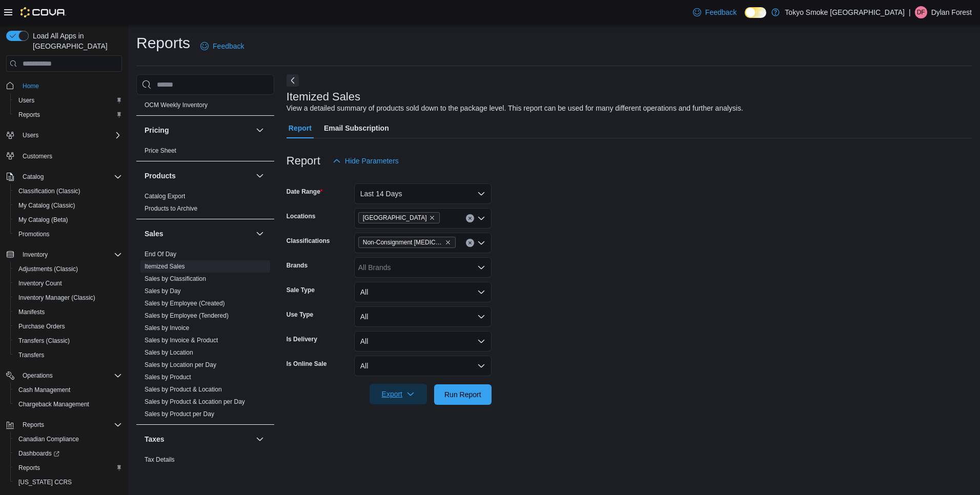 This screenshot has width=980, height=495. Describe the element at coordinates (70, 156) in the screenshot. I see `span: Customers` at that location.